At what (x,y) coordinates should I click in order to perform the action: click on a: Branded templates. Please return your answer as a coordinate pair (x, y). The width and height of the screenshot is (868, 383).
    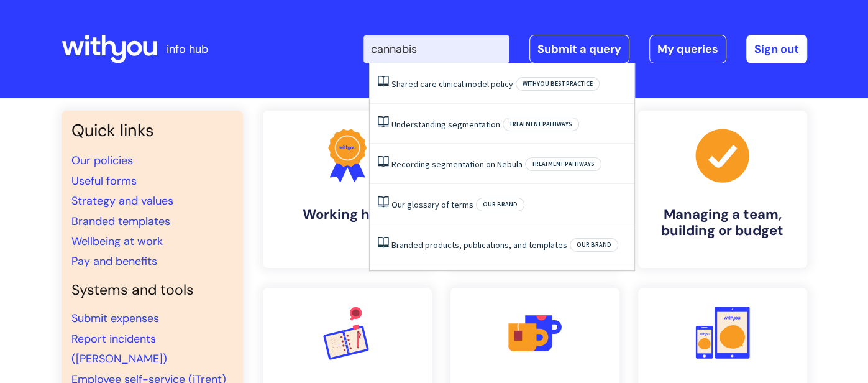
    Looking at the image, I should click on (120, 221).